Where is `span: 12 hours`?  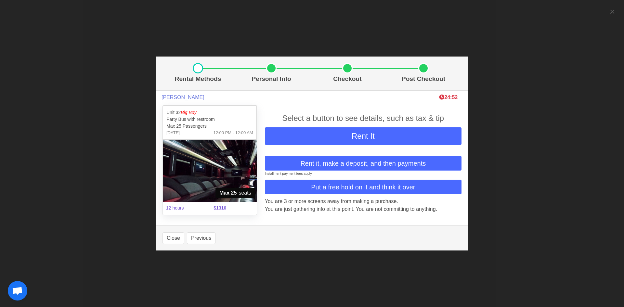
span: 12 hours is located at coordinates (186, 208).